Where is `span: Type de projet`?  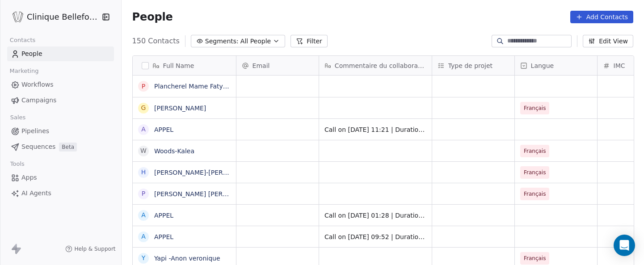
span: Type de projet is located at coordinates (470, 65).